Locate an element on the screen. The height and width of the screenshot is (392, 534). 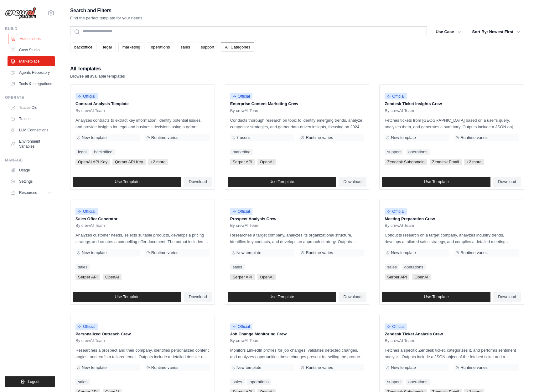
span: Zendesk Email is located at coordinates (445, 162).